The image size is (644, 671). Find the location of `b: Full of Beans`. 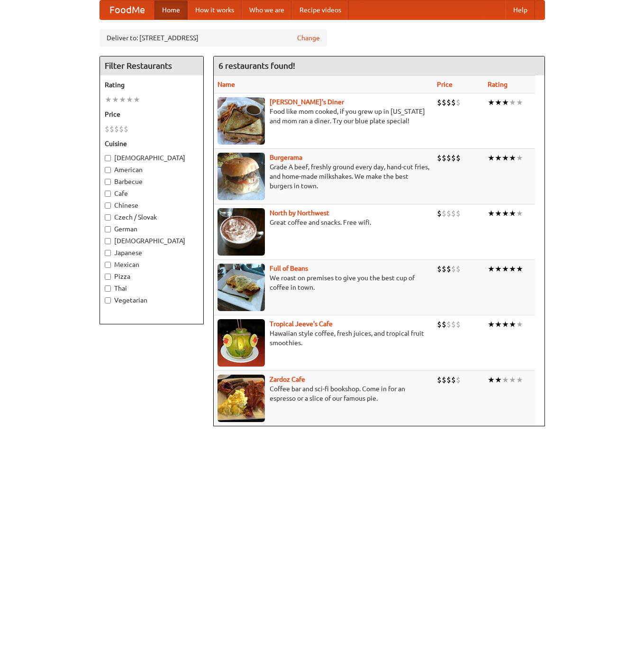

b: Full of Beans is located at coordinates (289, 268).